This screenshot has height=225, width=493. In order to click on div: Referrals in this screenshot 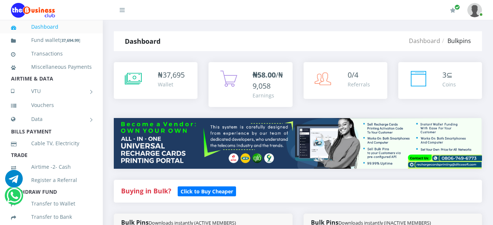, I will do `click(359, 84)`.